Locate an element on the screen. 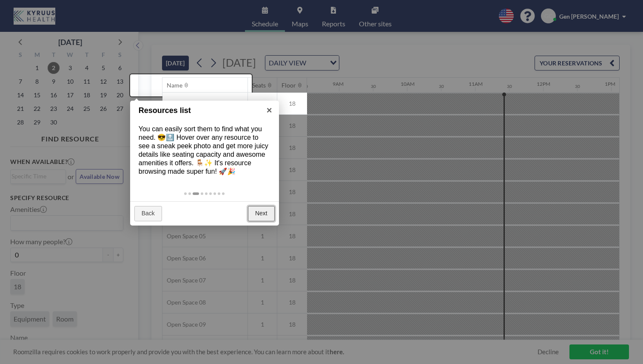 The width and height of the screenshot is (643, 364). span: 18 is located at coordinates (292, 104).